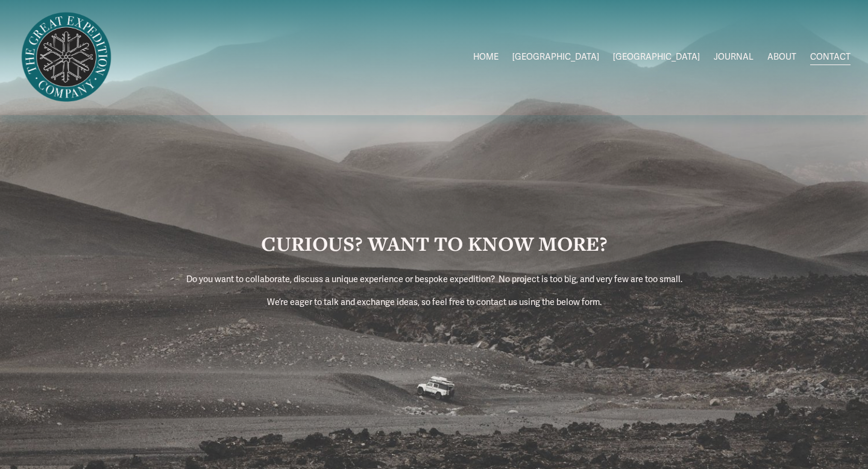  I want to click on a: CONTACT, so click(830, 57).